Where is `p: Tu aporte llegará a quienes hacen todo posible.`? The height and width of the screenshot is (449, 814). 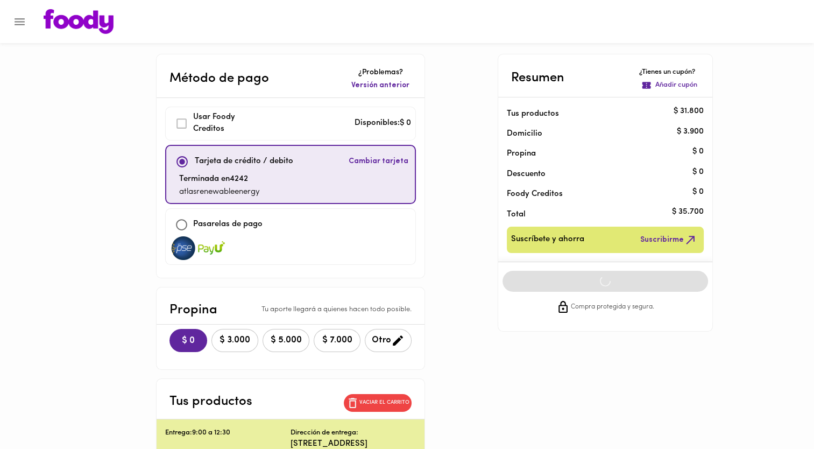 p: Tu aporte llegará a quienes hacen todo posible. is located at coordinates (336, 310).